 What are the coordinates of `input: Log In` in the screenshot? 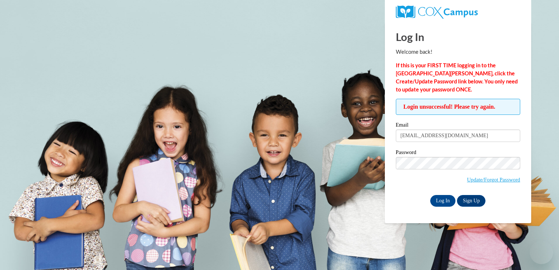 It's located at (443, 201).